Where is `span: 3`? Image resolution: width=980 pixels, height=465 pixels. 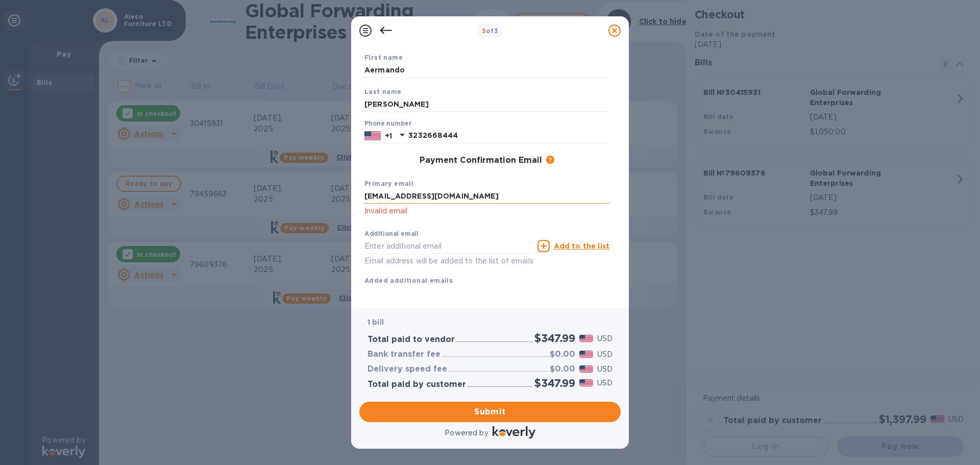 span: 3 is located at coordinates (484, 31).